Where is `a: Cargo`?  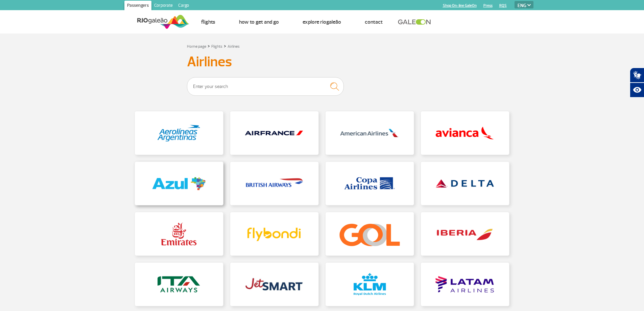 a: Cargo is located at coordinates (183, 6).